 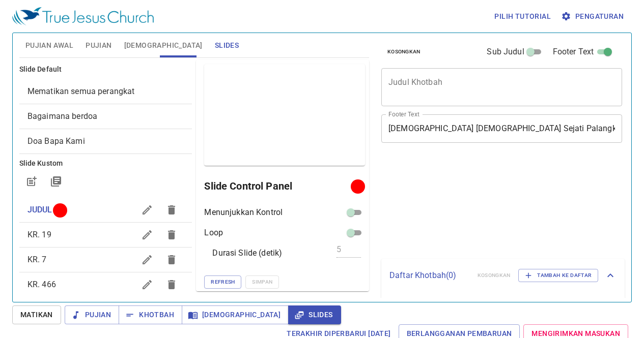 I want to click on span: Pujian Awal, so click(x=49, y=45).